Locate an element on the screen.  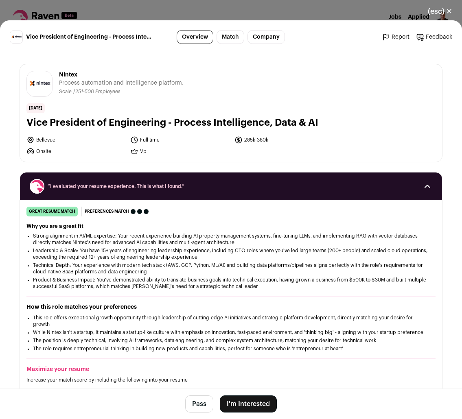
li: 285k-380k is located at coordinates (283, 140).